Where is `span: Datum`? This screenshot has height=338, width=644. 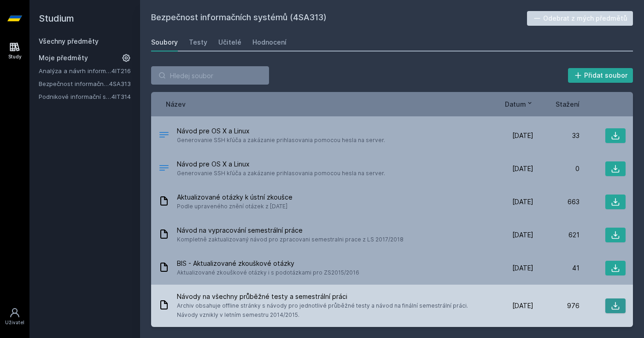 span: Datum is located at coordinates (515, 104).